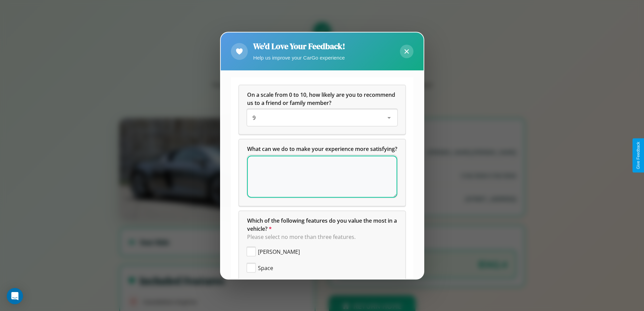 The image size is (644, 311). I want to click on span: 9, so click(254, 118).